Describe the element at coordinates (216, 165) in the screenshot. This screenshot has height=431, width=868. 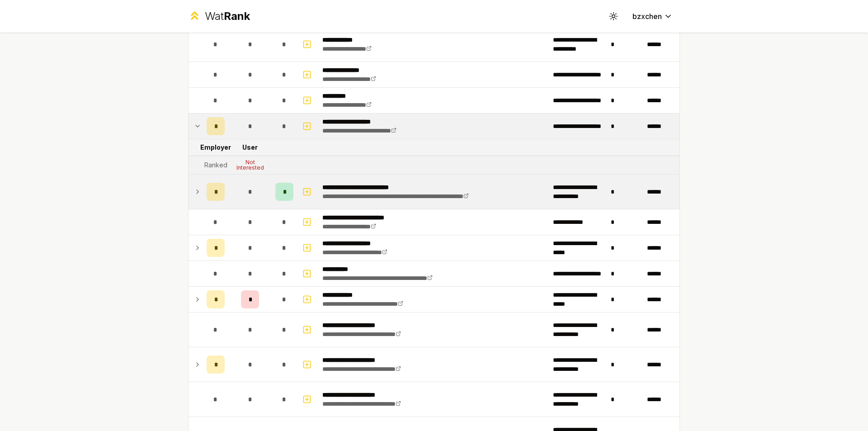
I see `div: Ranked` at that location.